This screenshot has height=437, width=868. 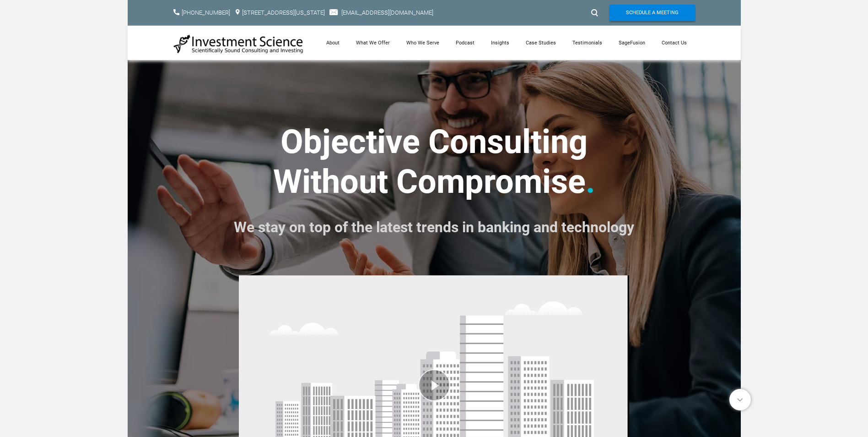 What do you see at coordinates (632, 42) in the screenshot?
I see `a: SageFusion` at bounding box center [632, 42].